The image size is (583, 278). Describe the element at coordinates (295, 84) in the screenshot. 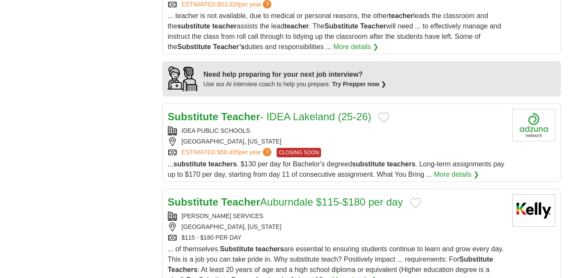

I see `div: Use our AI interview coach to help you prepare.` at that location.